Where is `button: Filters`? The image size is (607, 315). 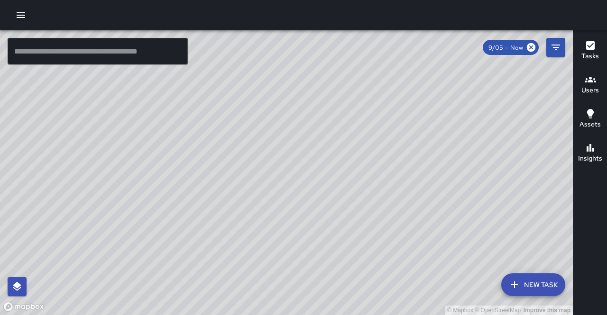 button: Filters is located at coordinates (556, 47).